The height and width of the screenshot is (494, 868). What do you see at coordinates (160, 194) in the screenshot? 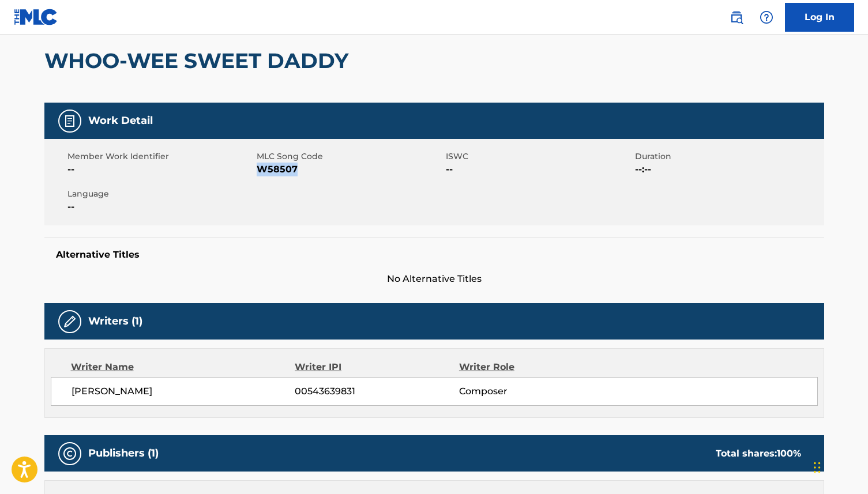
I see `span: Language` at bounding box center [160, 194].